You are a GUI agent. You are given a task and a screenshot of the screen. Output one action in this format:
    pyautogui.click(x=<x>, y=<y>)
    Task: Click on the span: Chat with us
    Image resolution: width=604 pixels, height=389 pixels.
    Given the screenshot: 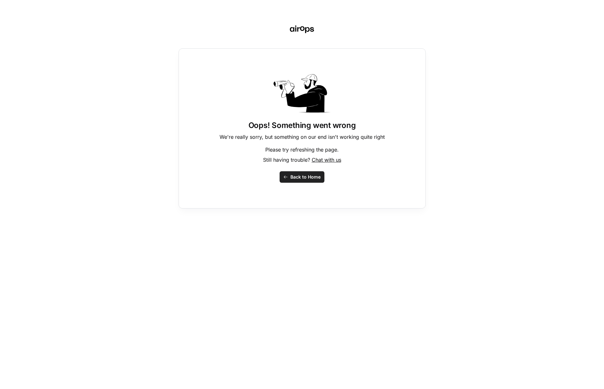 What is the action you would take?
    pyautogui.click(x=327, y=160)
    